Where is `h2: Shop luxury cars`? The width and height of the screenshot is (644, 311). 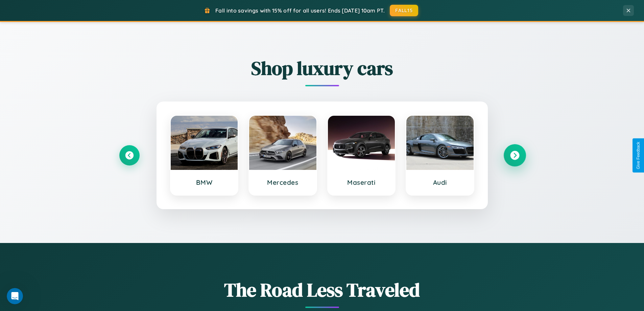 h2: Shop luxury cars is located at coordinates (322, 68).